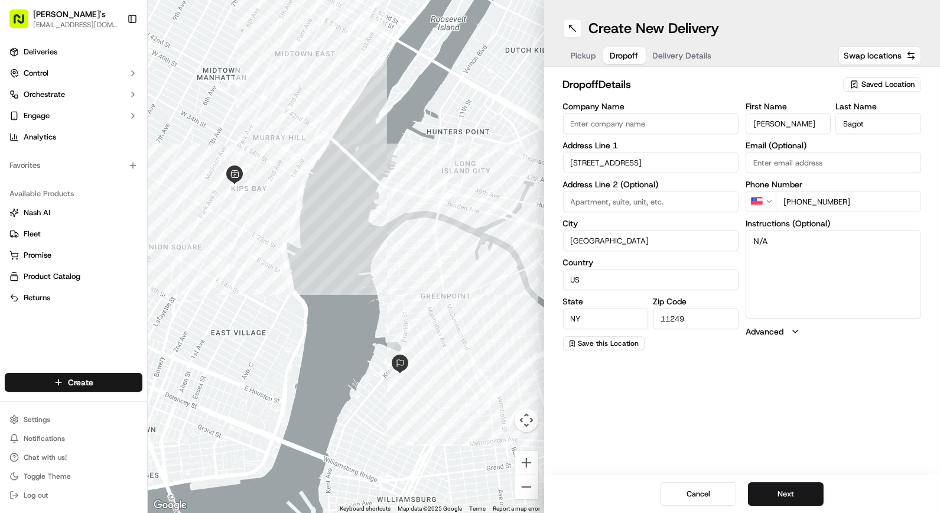  Describe the element at coordinates (40, 52) in the screenshot. I see `span: Deliveries` at that location.